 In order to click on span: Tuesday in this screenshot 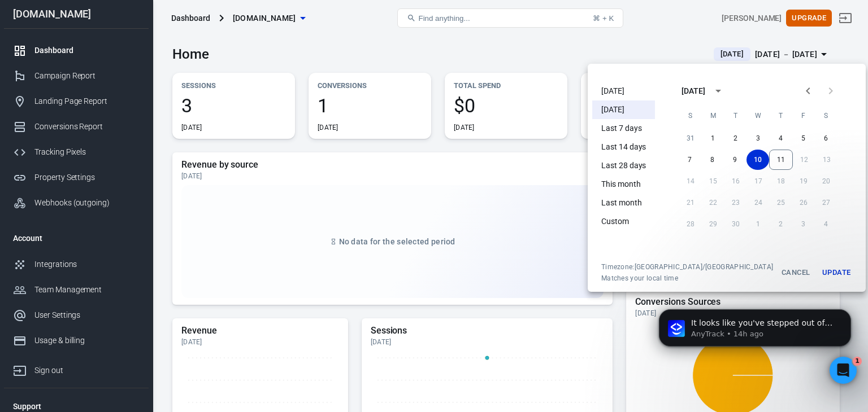, I will do `click(735, 116)`.